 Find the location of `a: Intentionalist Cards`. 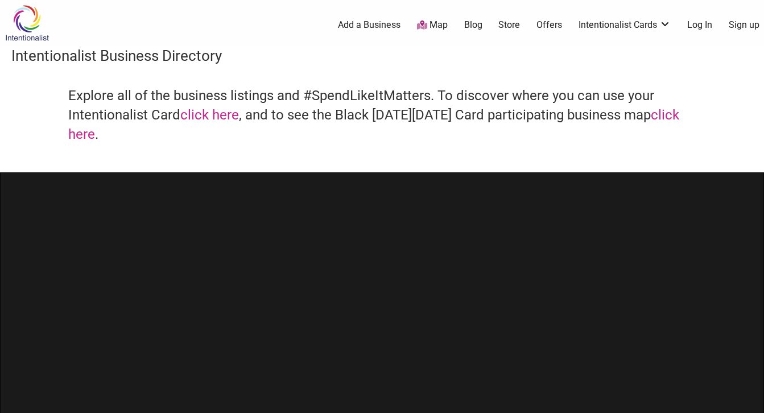

a: Intentionalist Cards is located at coordinates (625, 25).